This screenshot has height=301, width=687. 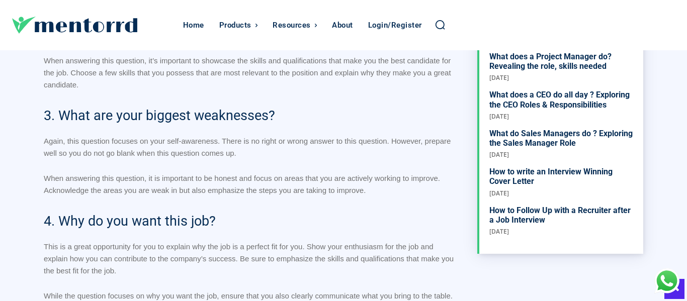 I want to click on h2: 4. Why do you want this job?, so click(x=251, y=221).